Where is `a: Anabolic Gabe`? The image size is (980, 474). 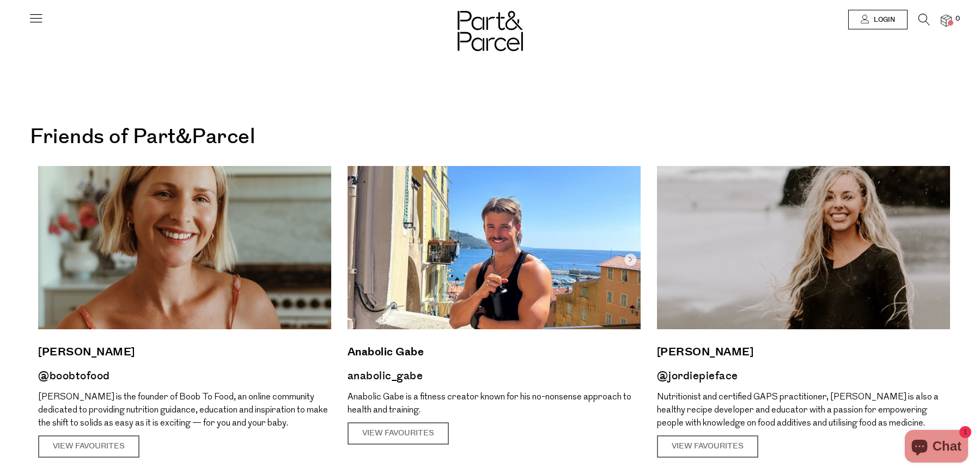 a: Anabolic Gabe is located at coordinates (494, 352).